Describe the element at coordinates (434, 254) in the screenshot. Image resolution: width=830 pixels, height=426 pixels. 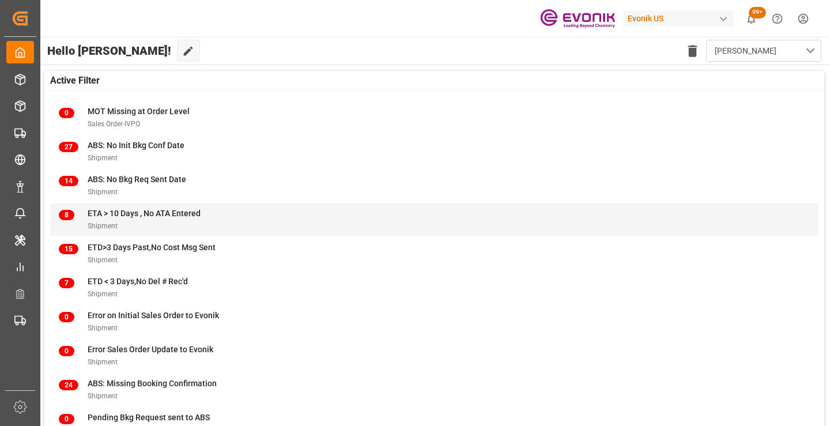
I see `a: 15ETD>3 Days Past,No Cost Msg SentShipment` at that location.